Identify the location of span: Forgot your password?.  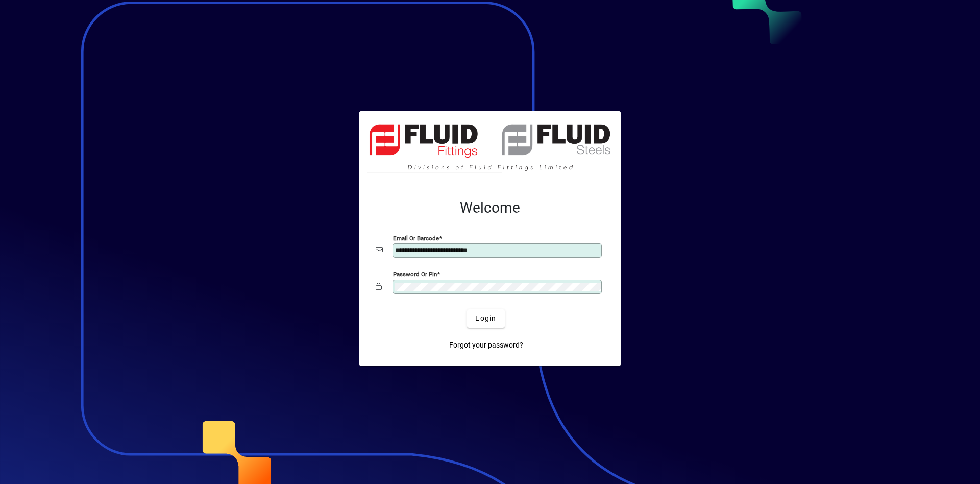
(486, 345).